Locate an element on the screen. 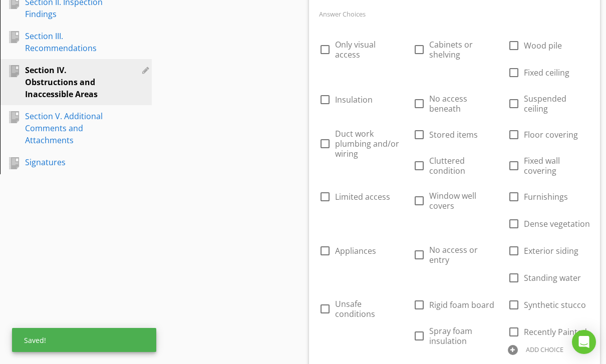 Image resolution: width=606 pixels, height=364 pixels. span: Only visual access is located at coordinates (355, 49).